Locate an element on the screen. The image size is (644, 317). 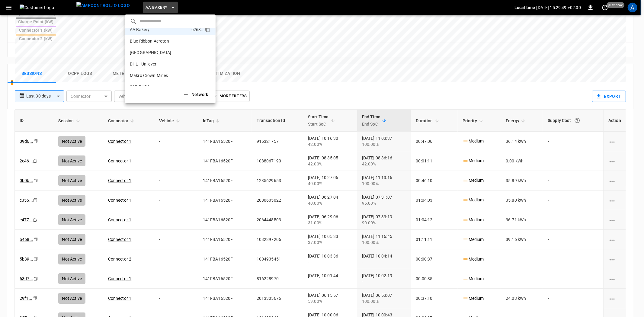
p: SAB BARA is located at coordinates (160, 87).